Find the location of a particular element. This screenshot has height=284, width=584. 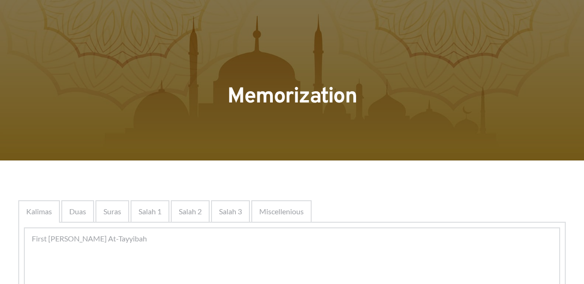

span: Kalimas is located at coordinates (39, 211).